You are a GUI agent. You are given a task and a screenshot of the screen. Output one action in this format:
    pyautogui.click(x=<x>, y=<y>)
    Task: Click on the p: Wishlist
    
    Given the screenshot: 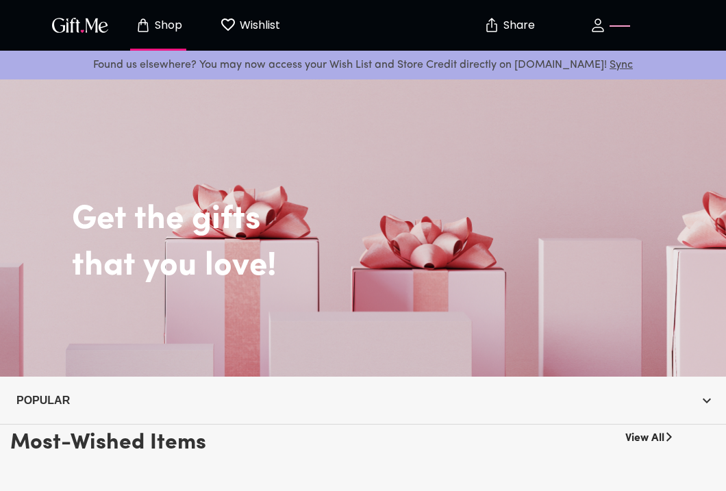 What is the action you would take?
    pyautogui.click(x=258, y=25)
    